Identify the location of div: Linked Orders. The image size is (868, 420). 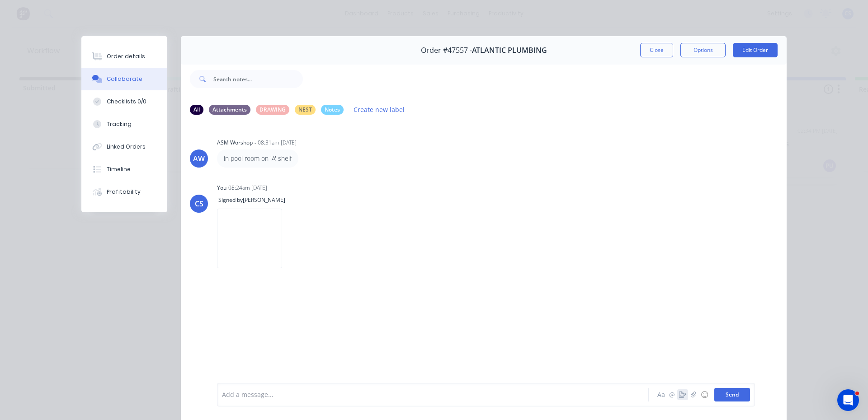
(126, 147).